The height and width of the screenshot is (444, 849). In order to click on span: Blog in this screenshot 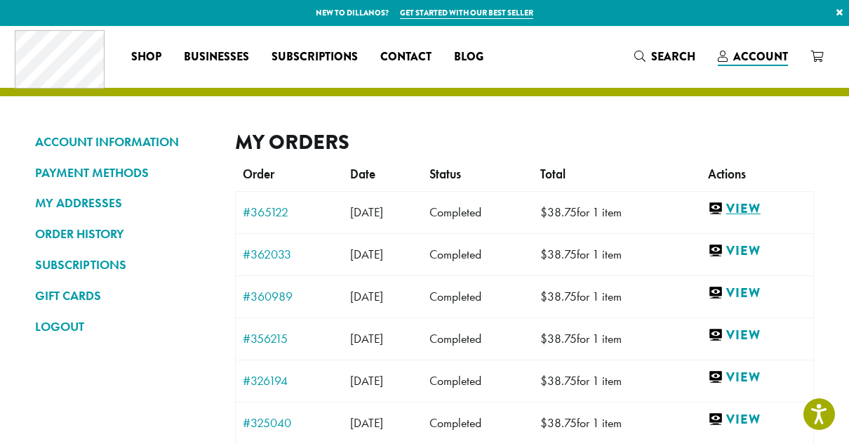, I will do `click(469, 57)`.